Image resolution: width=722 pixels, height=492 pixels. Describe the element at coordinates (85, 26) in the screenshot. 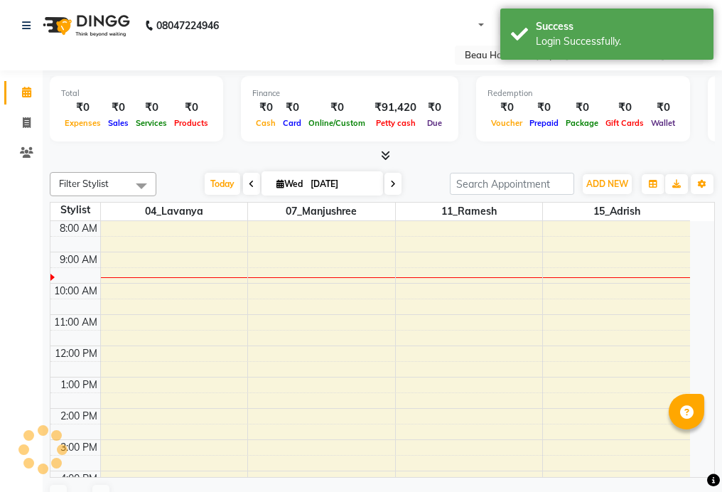

I see `img: logo` at that location.